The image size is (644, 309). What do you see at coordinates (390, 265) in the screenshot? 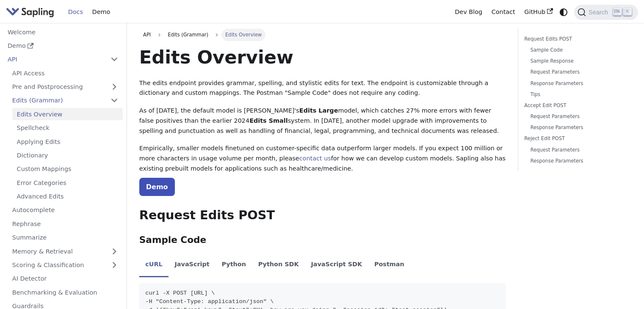
I see `li: Postman` at bounding box center [390, 265].